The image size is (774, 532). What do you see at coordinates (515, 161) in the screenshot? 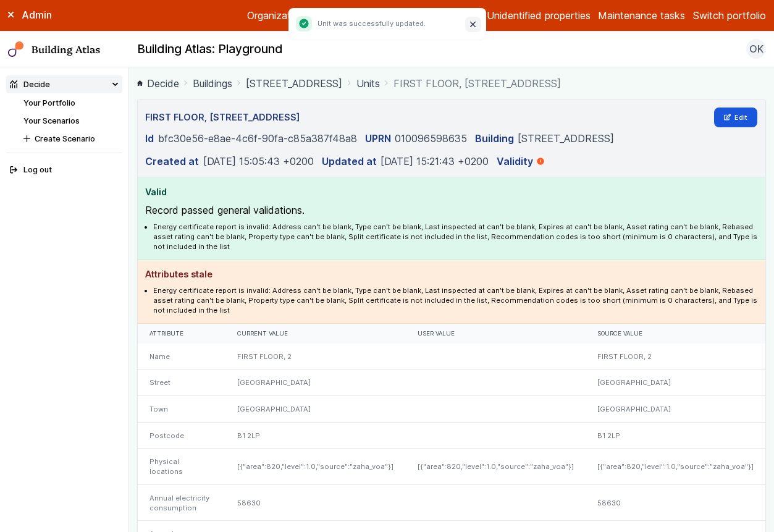
I see `dt: Validity` at bounding box center [515, 161].